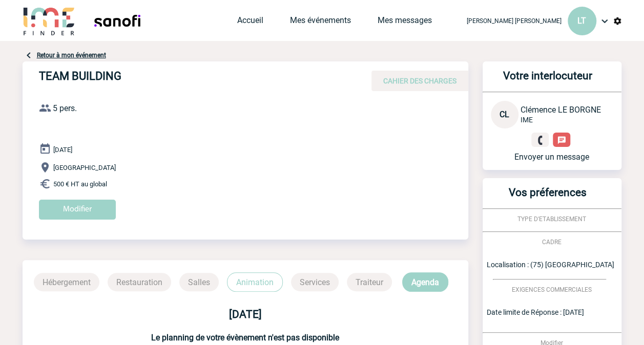  I want to click on p: Salles, so click(199, 282).